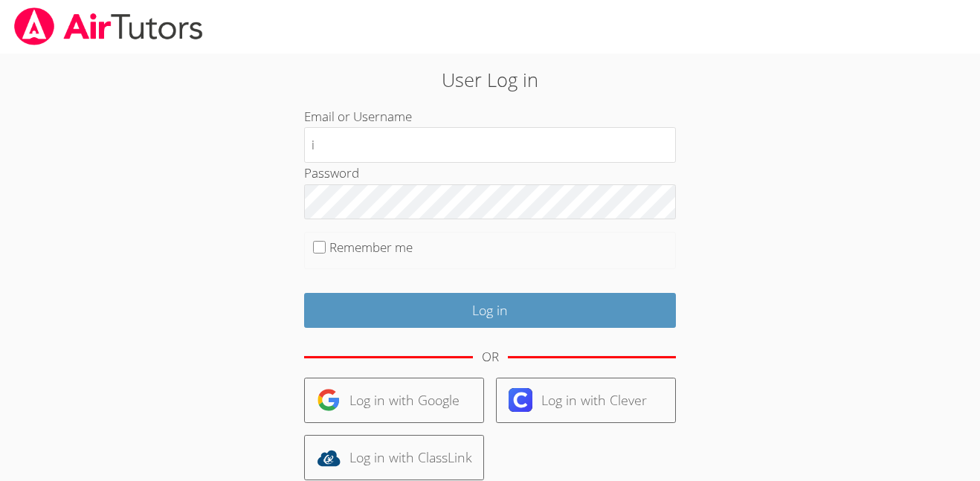 The width and height of the screenshot is (980, 481). I want to click on img: clever-logo-6eab21bc6e7a338710f1a6ff85c0baf02591cd810cc4098c63d3a4b26e2feb20.svg, so click(521, 400).